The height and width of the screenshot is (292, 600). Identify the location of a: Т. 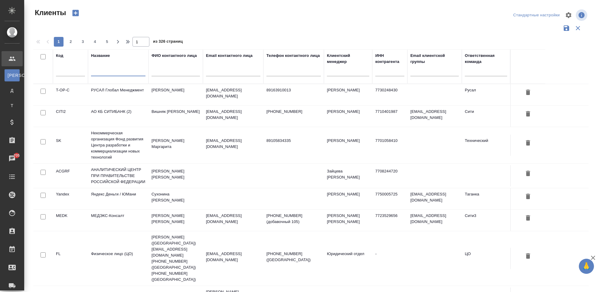
(12, 106).